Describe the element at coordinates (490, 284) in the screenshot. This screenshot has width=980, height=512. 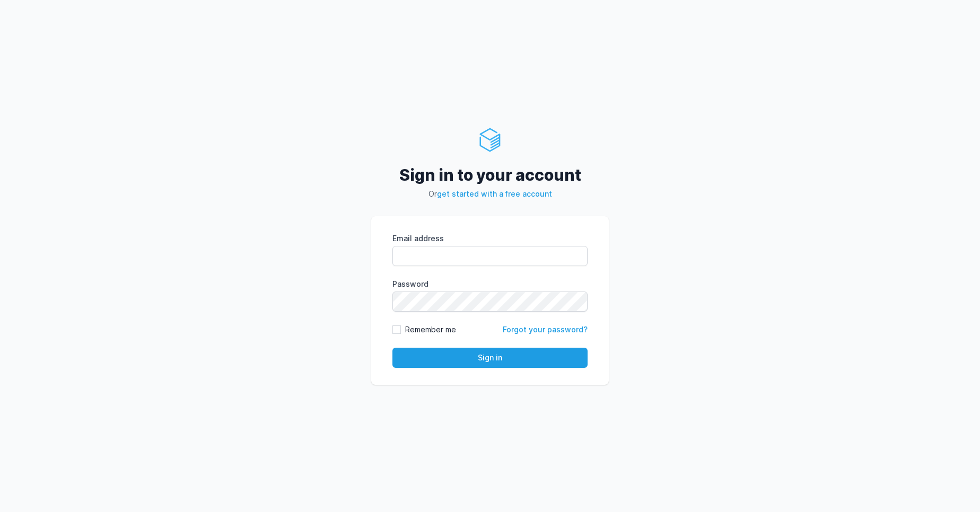
I see `label: Password` at that location.